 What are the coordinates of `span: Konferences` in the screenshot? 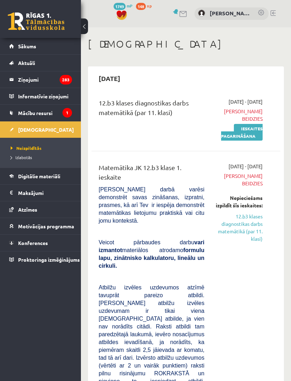 It's located at (33, 243).